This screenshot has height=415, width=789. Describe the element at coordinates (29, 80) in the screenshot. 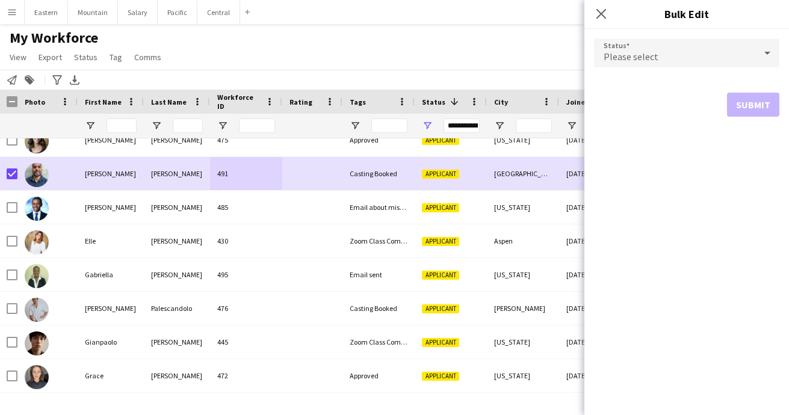

I see `app-action-btn: Add to tag` at that location.